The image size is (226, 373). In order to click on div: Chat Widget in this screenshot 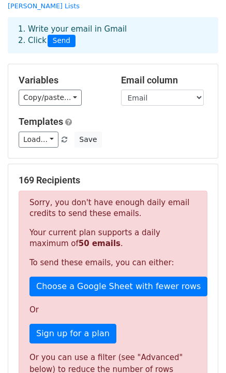, I will do `click(200, 348)`.